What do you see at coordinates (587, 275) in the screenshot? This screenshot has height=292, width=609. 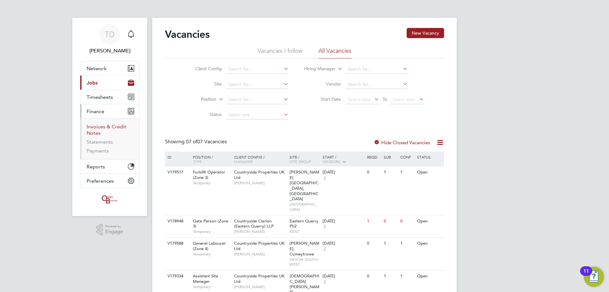 I see `div: 11` at bounding box center [587, 275].